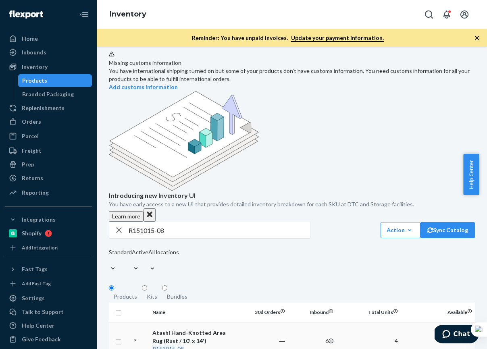 Image resolution: width=487 pixels, height=349 pixels. Describe the element at coordinates (400, 224) in the screenshot. I see `div: Action` at that location.